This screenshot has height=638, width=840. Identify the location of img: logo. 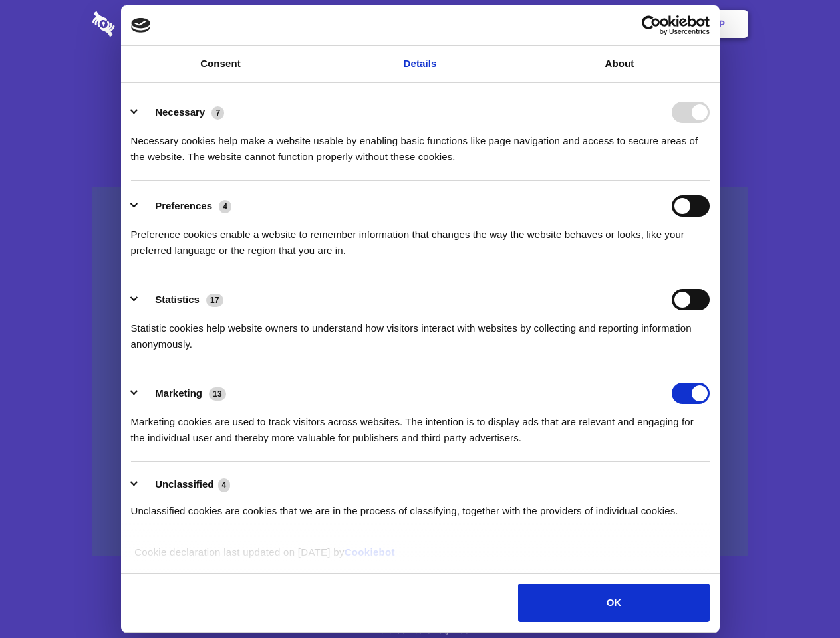
(141, 25).